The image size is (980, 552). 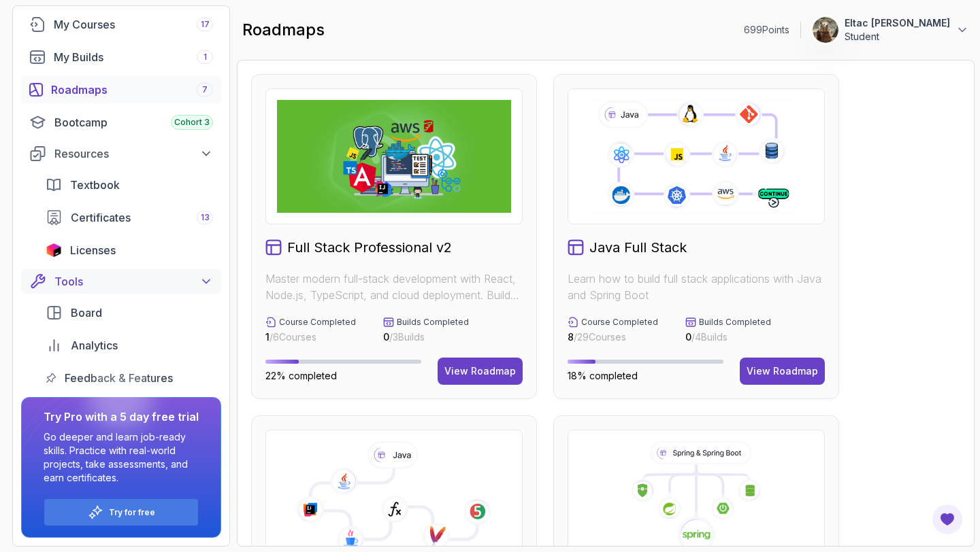 I want to click on span: 13, so click(x=205, y=218).